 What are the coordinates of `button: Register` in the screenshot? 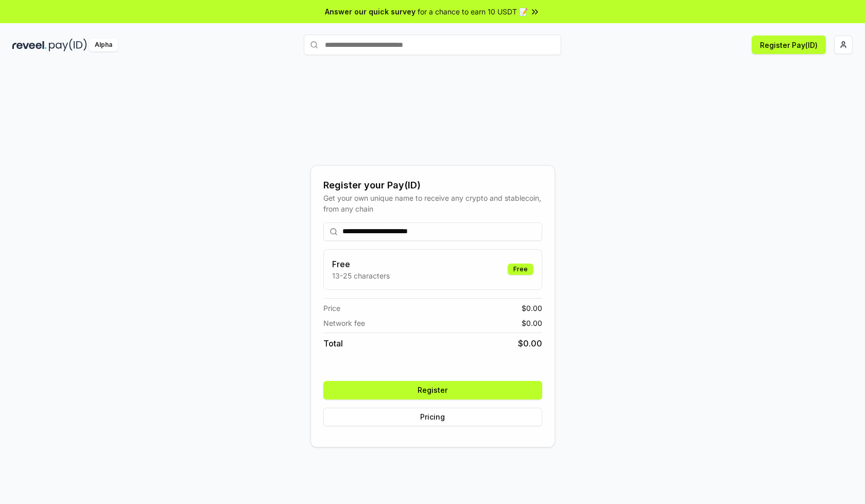 It's located at (432, 390).